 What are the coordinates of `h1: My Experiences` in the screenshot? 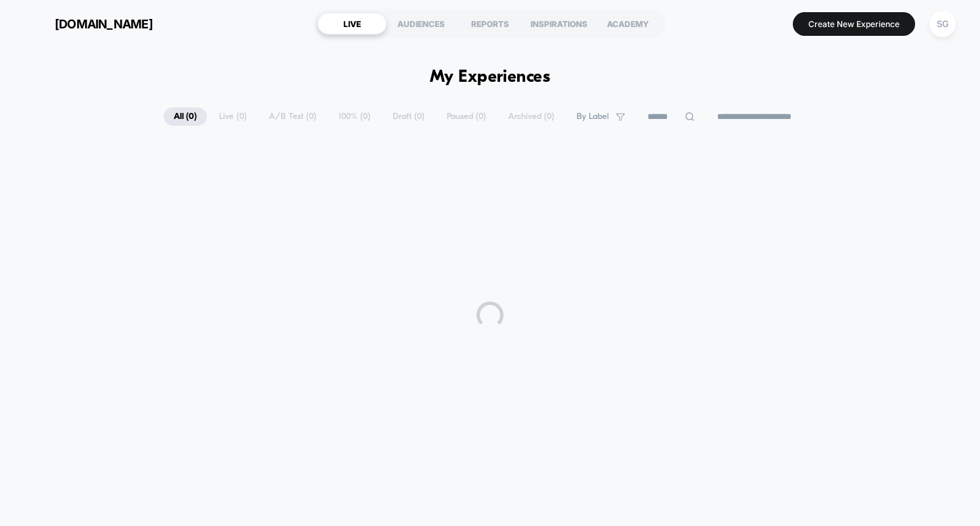 It's located at (490, 77).